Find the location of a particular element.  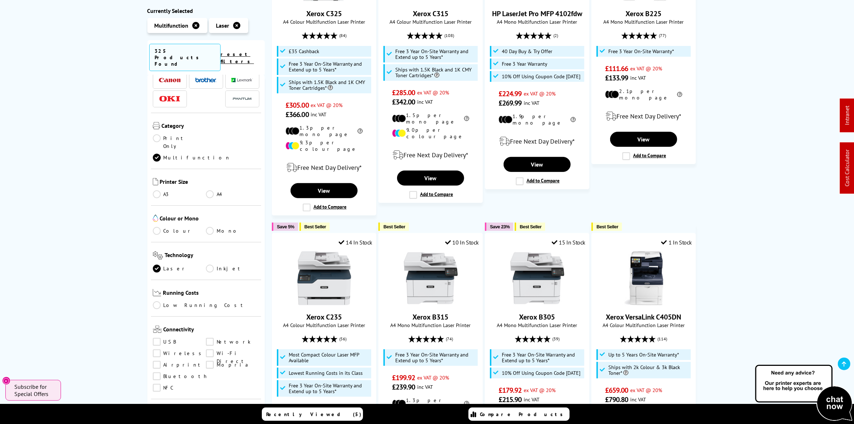

a: reset filters is located at coordinates (237, 58).